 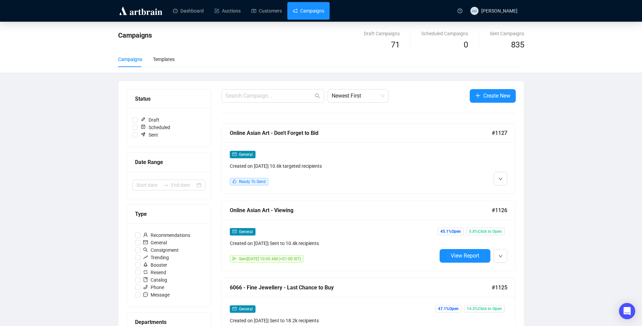 What do you see at coordinates (493, 96) in the screenshot?
I see `button: Create New` at bounding box center [493, 96].